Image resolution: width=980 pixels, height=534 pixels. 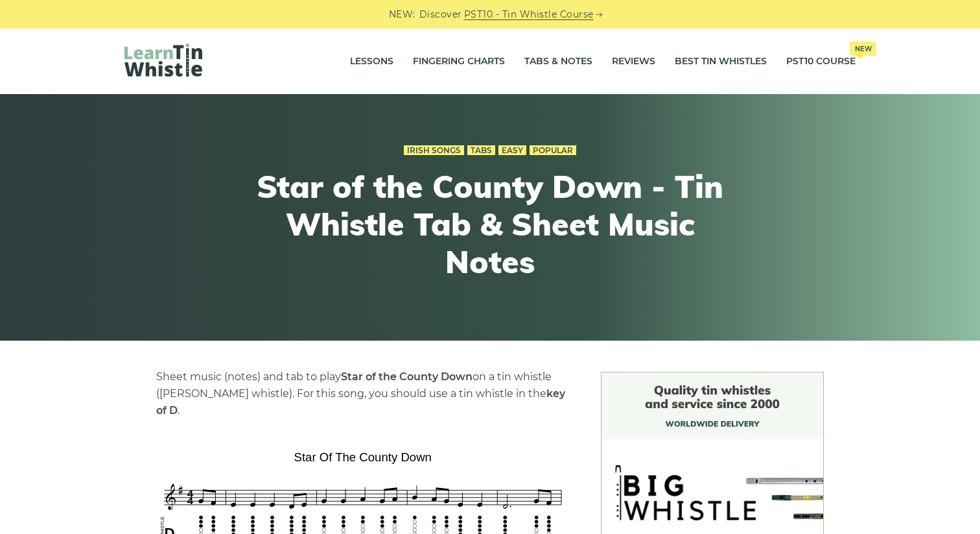 I want to click on a: Popular, so click(x=553, y=150).